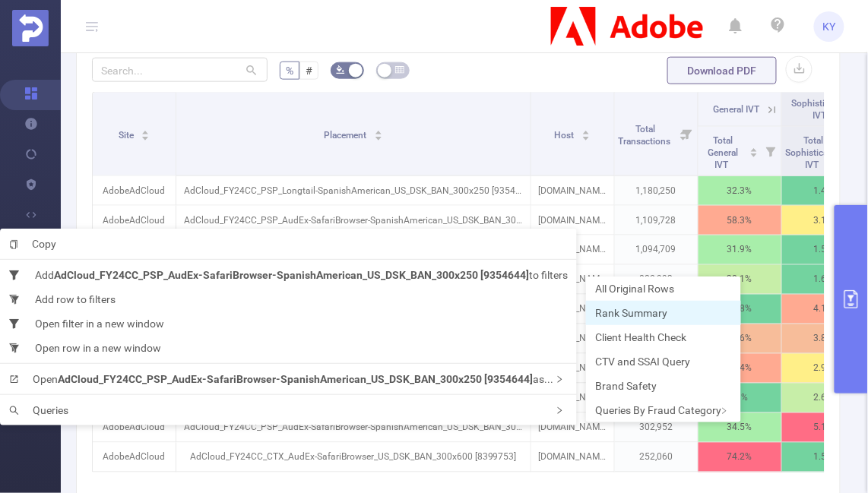  What do you see at coordinates (655, 458) in the screenshot?
I see `p: 252,060` at bounding box center [655, 458].